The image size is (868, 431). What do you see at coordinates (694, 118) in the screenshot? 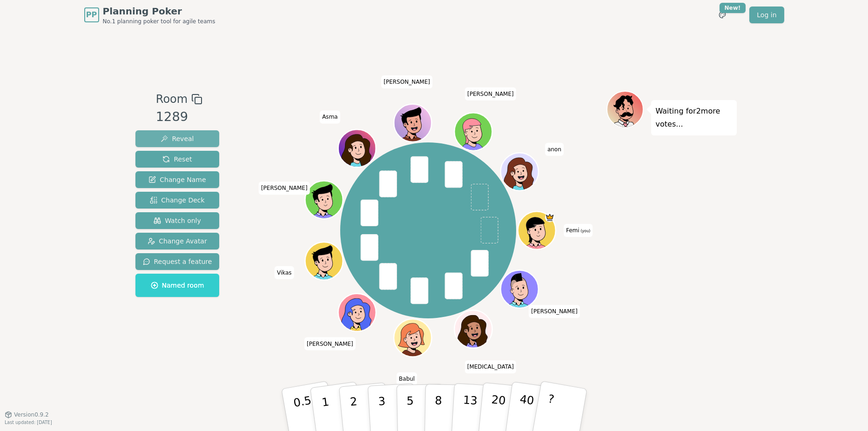
I see `p: Waiting for 2 more votes...` at bounding box center [694, 118].